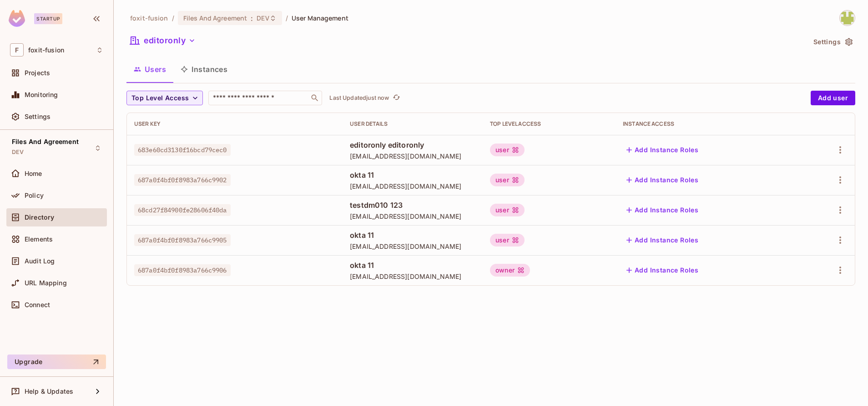 This screenshot has height=406, width=868. Describe the element at coordinates (39, 239) in the screenshot. I see `span: Elements` at that location.